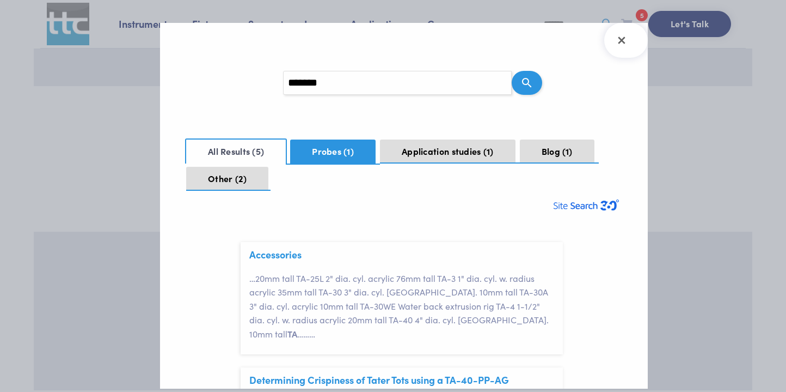  What do you see at coordinates (258, 151) in the screenshot?
I see `span: 5` at bounding box center [258, 151].